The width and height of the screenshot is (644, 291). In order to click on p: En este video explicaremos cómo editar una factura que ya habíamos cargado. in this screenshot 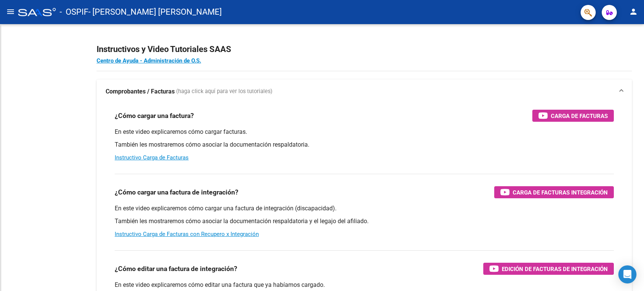, I will do `click(364, 285)`.